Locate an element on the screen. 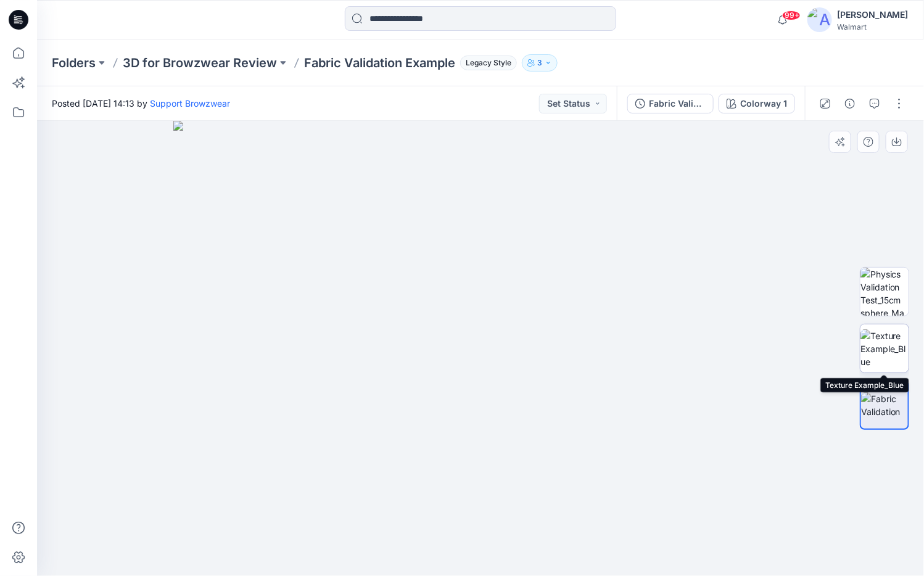 The image size is (924, 576). button: Fabric Validation Example is located at coordinates (671, 104).